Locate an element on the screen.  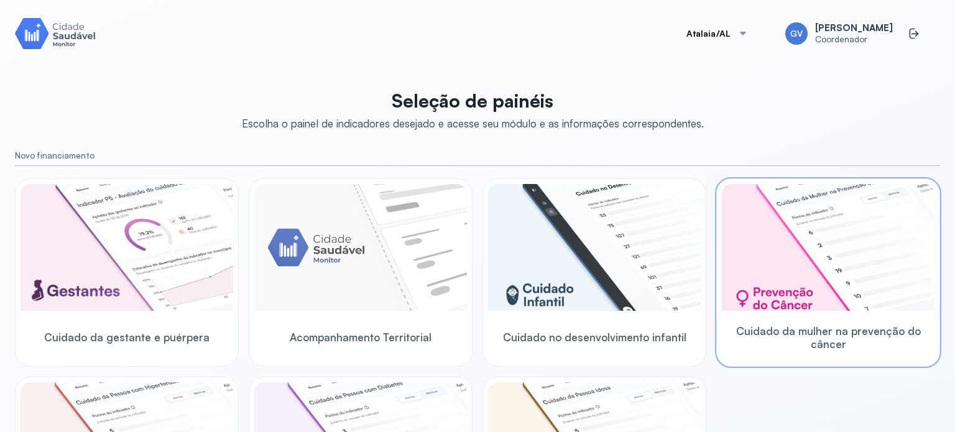
button: Atalaia/AL is located at coordinates (718, 34).